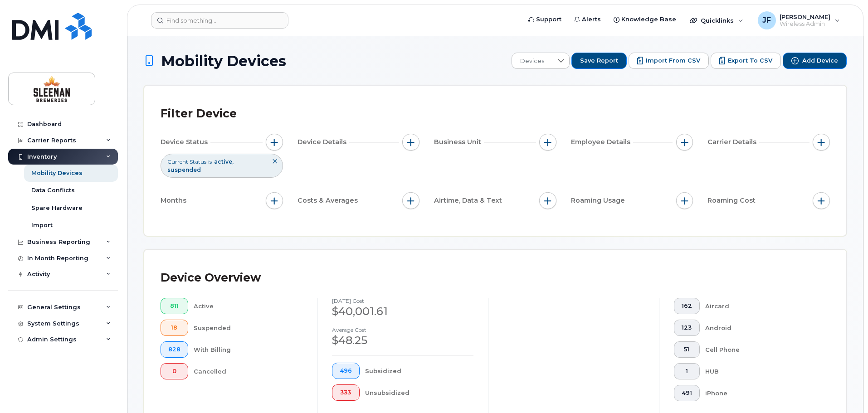 The height and width of the screenshot is (413, 868). Describe the element at coordinates (687, 393) in the screenshot. I see `button: 491` at that location.